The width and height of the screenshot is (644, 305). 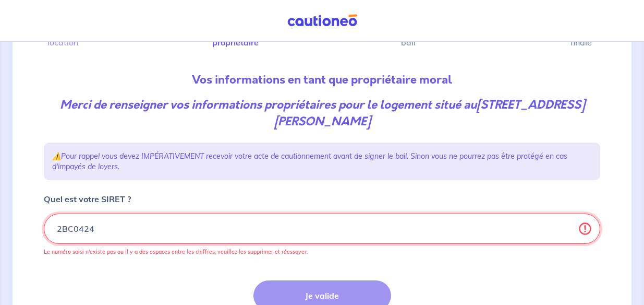 I want to click on em: Merci de renseigner vos informations propriétaires pour le logement situé au, so click(x=322, y=113).